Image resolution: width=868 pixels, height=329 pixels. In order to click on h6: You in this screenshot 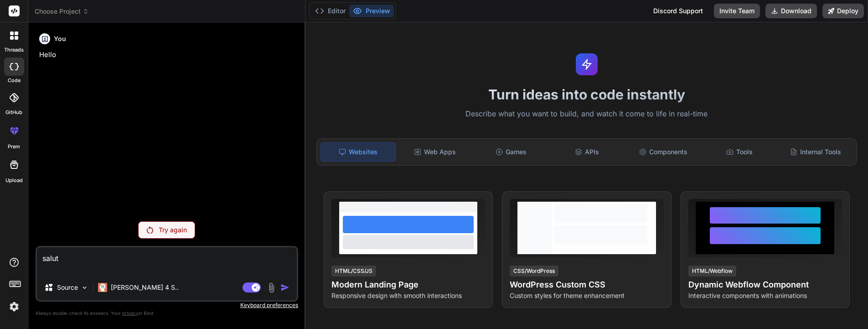, I will do `click(60, 39)`.